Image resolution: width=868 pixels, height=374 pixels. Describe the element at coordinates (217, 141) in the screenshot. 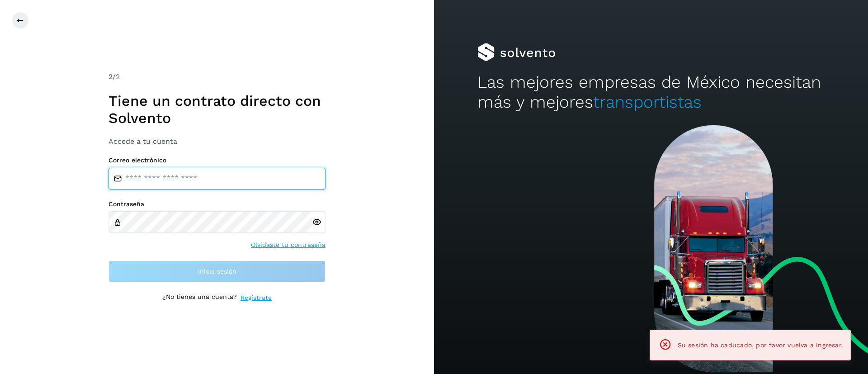

I see `h3: Accede a tu cuenta` at that location.